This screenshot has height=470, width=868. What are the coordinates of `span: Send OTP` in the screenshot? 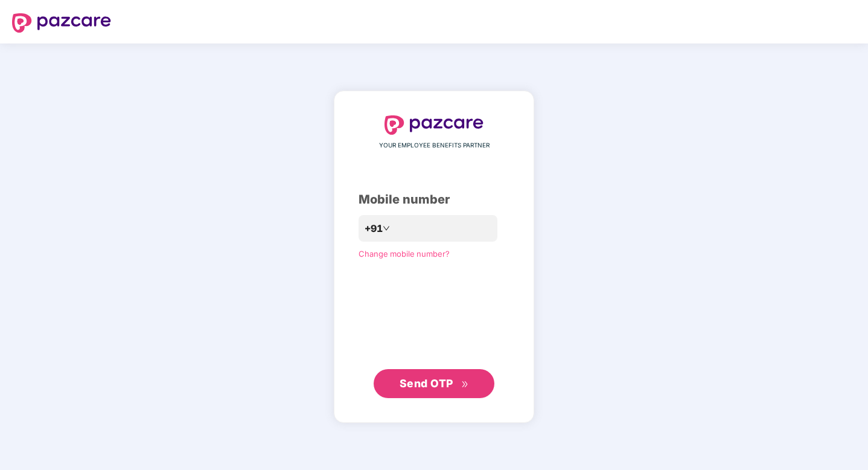 It's located at (426, 383).